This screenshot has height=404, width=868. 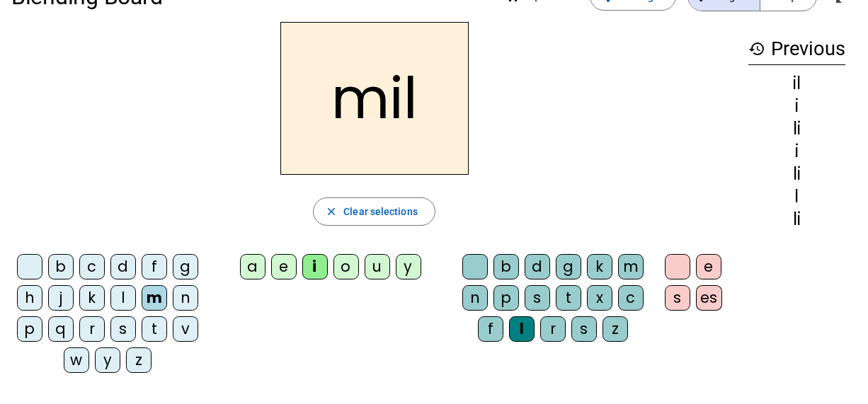 I want to click on h2: mil, so click(x=374, y=99).